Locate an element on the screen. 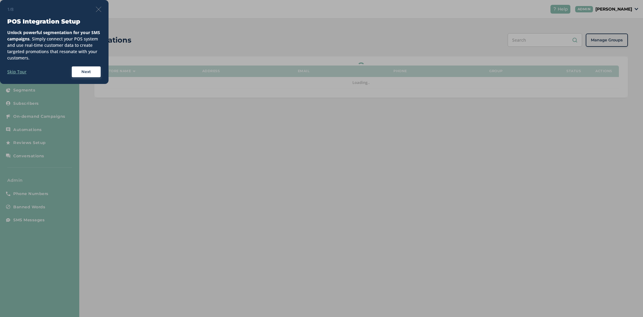  span: Next is located at coordinates (86, 72).